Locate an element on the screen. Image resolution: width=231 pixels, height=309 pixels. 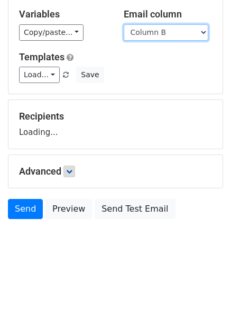
button: Save is located at coordinates (90, 75).